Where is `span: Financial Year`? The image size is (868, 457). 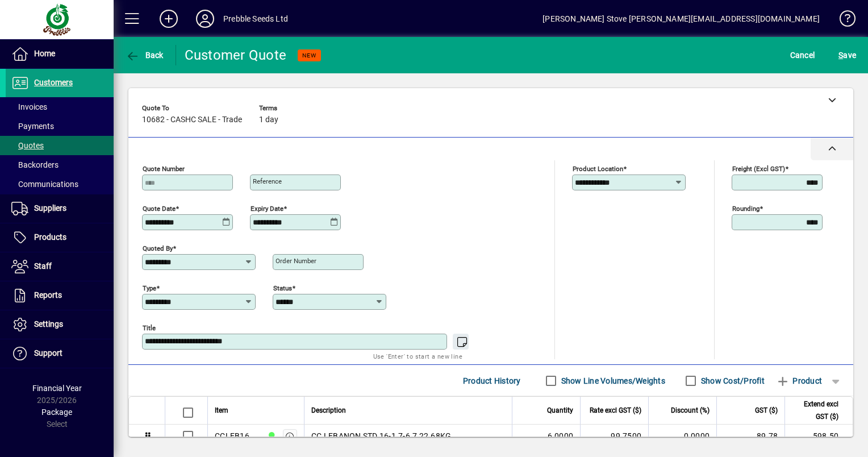 span: Financial Year is located at coordinates (57, 388).